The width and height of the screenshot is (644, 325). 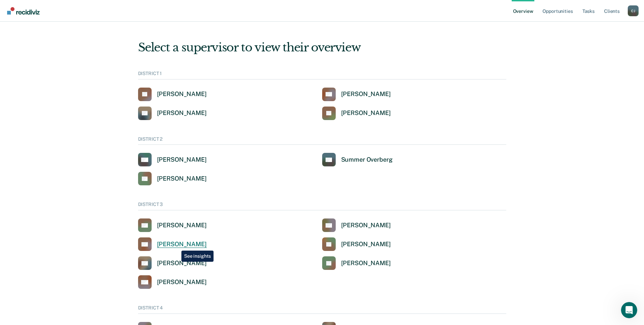 What do you see at coordinates (367, 160) in the screenshot?
I see `div: Summer Overberg` at bounding box center [367, 160].